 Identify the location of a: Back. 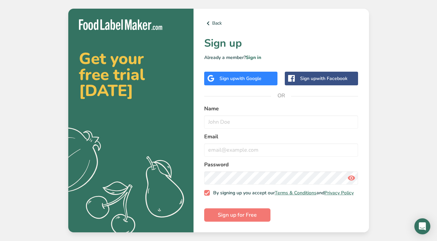
(281, 23).